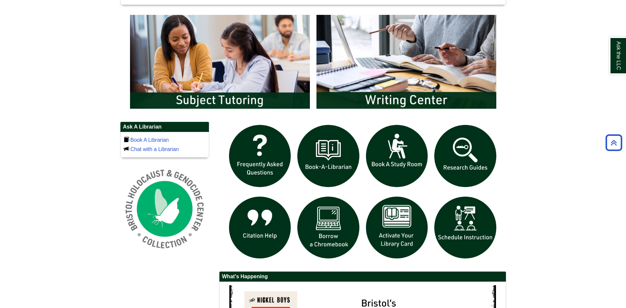  Describe the element at coordinates (397, 227) in the screenshot. I see `img: activate Library Card icon links to form to activate student ID into library card` at that location.